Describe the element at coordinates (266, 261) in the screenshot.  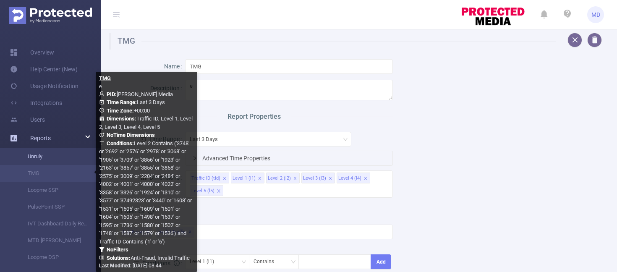
I see `div: Contains` at that location.